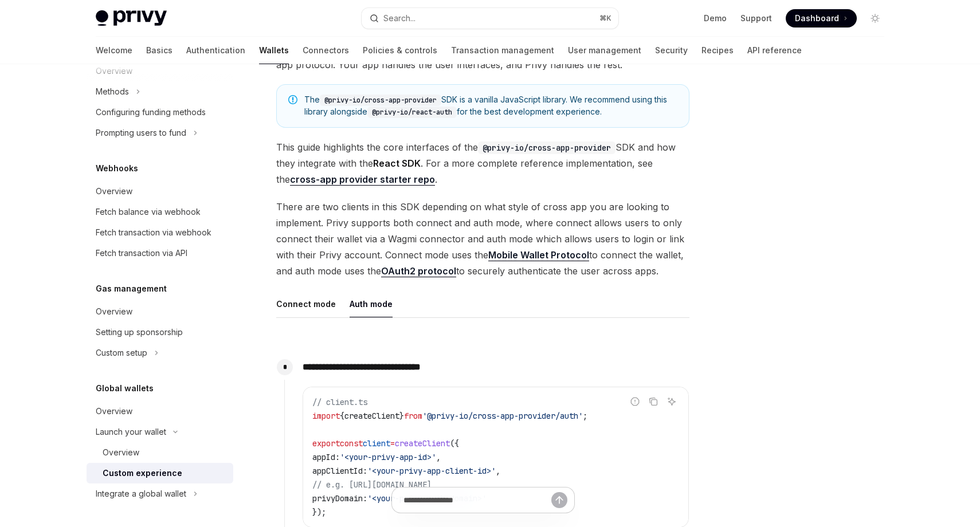 This screenshot has height=527, width=980. I want to click on span: export, so click(326, 444).